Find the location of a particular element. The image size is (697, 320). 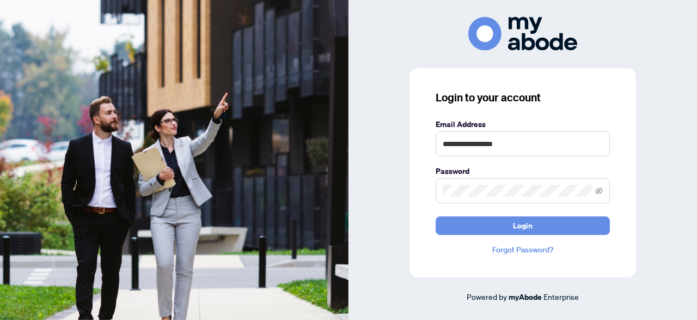

span: Powered by is located at coordinates (487, 296).